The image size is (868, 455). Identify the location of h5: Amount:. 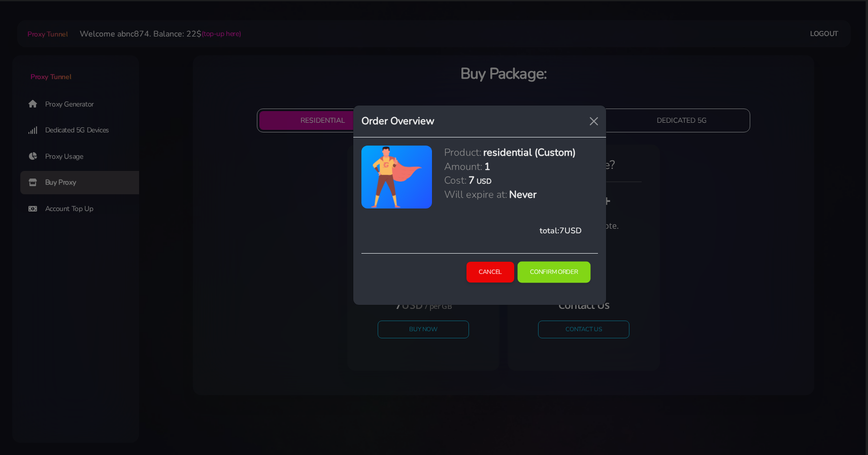
(463, 167).